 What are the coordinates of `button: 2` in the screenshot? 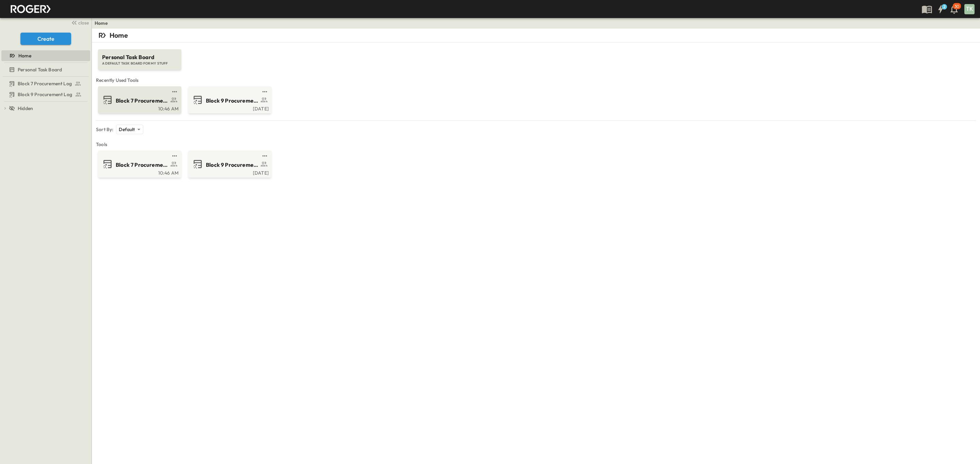 It's located at (941, 9).